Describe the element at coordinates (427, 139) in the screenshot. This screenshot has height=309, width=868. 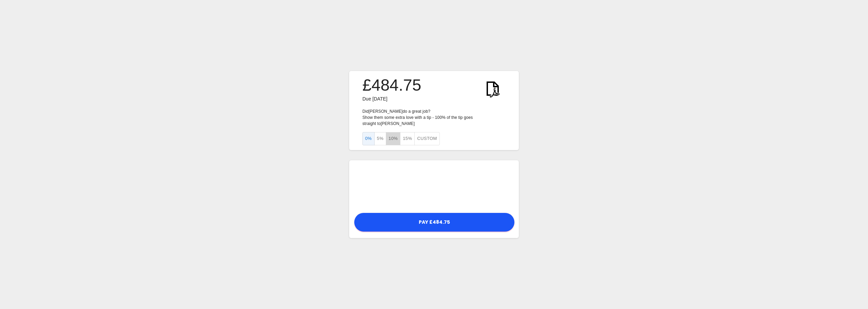
I see `button: Custom` at that location.